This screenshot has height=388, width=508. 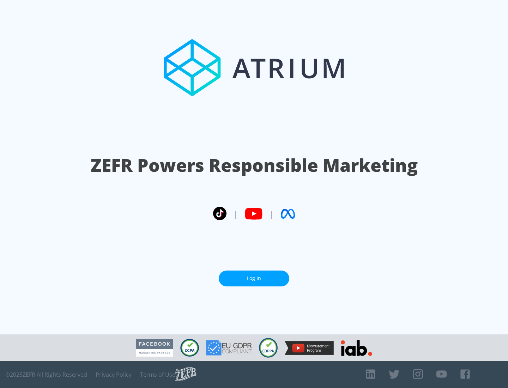 What do you see at coordinates (114, 375) in the screenshot?
I see `a: Privacy Policy` at bounding box center [114, 375].